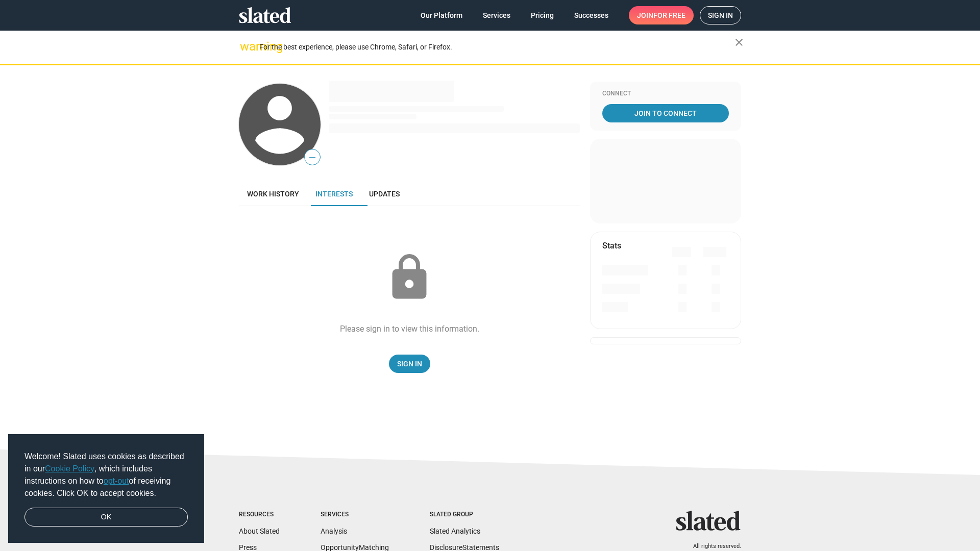 This screenshot has height=551, width=980. I want to click on span: Sign in, so click(721, 15).